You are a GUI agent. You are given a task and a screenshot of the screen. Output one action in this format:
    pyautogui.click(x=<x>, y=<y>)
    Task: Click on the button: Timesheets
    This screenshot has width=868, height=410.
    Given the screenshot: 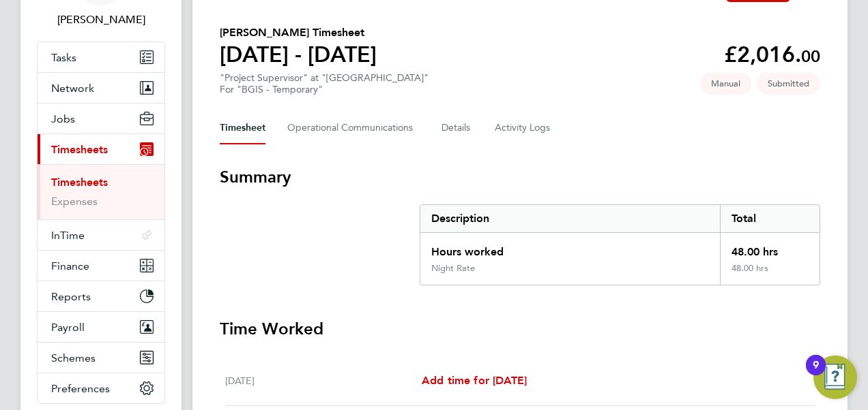 What is the action you would take?
    pyautogui.click(x=101, y=149)
    